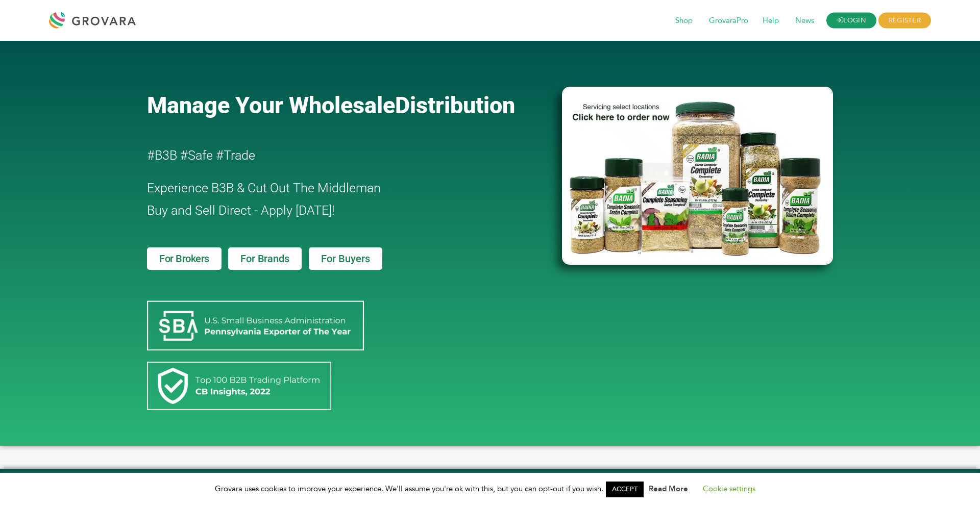 This screenshot has height=506, width=980. What do you see at coordinates (346, 258) in the screenshot?
I see `span: For Buyers` at bounding box center [346, 258].